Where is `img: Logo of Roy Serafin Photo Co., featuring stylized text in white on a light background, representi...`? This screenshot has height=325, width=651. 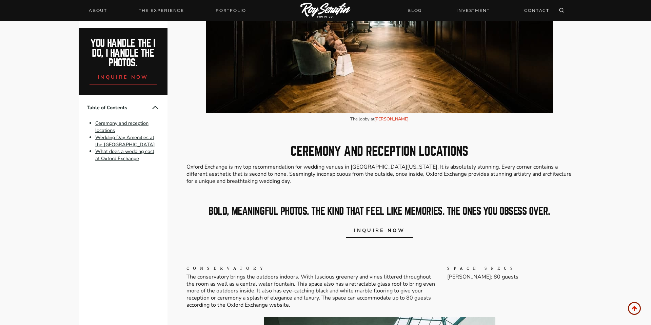
img: Logo of Roy Serafin Photo Co., featuring stylized text in white on a light background, representi... is located at coordinates (325, 11).